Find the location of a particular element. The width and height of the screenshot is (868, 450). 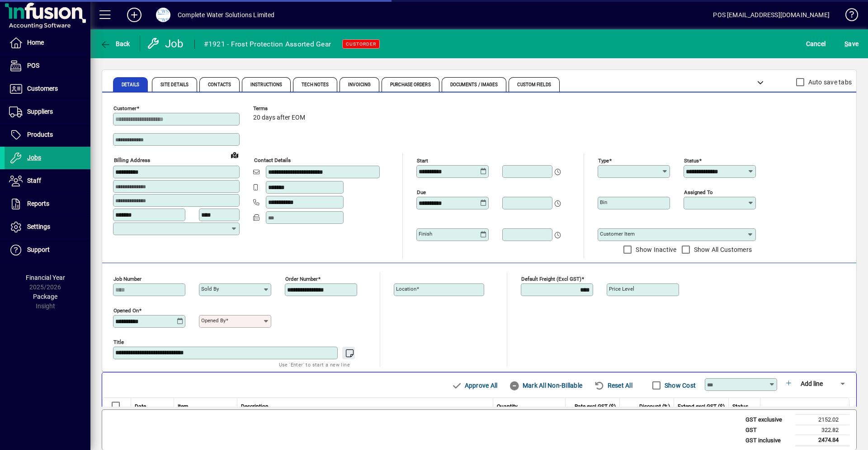

button: Save is located at coordinates (851, 44).